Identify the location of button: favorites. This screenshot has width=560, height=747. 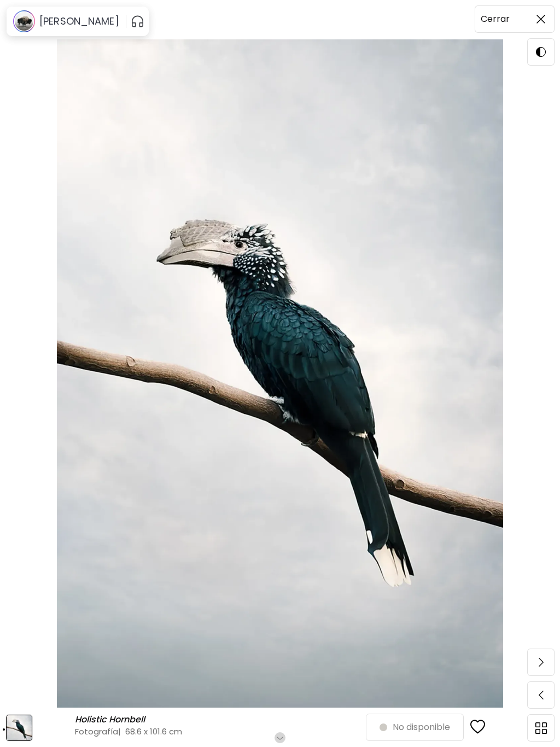
(478, 727).